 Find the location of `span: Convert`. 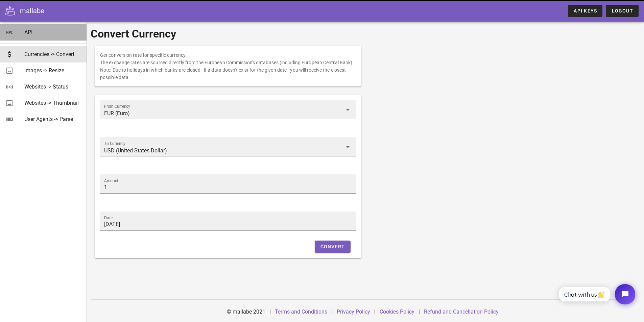

span: Convert is located at coordinates (333, 246).